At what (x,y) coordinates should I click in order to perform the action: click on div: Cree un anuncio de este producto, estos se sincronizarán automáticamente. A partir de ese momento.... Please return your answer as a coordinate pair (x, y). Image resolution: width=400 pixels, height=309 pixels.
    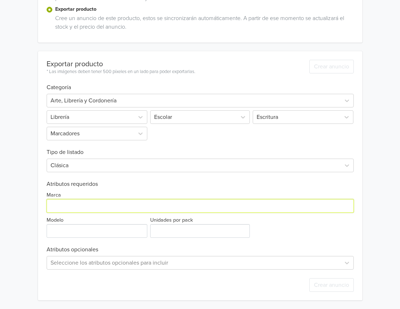
    Looking at the image, I should click on (203, 24).